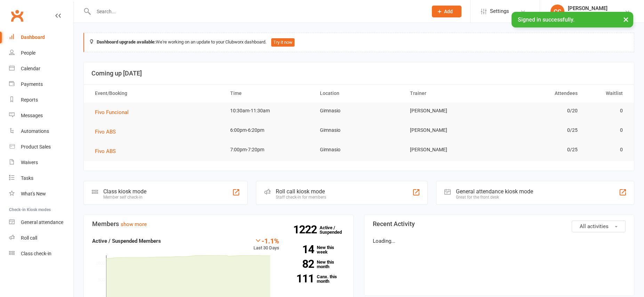 The image size is (644, 297). I want to click on strong: 111, so click(302, 279).